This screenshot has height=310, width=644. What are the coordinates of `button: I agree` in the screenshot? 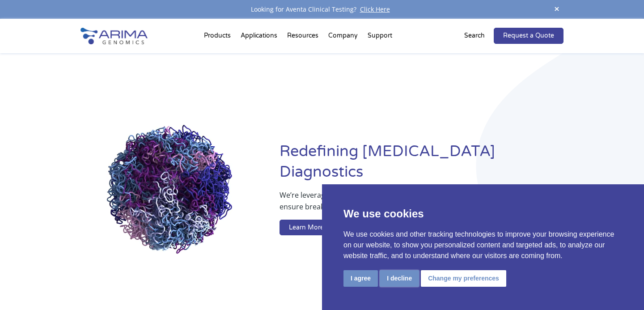 It's located at (361, 279).